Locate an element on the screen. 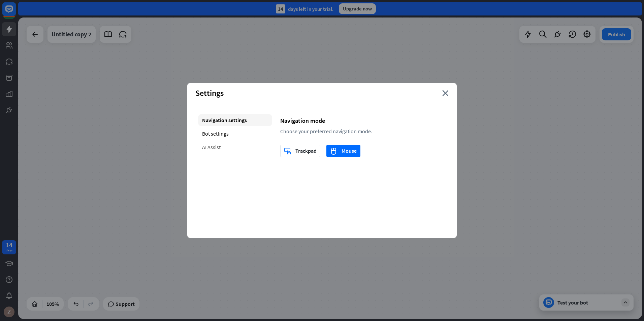  div: Test your bot is located at coordinates (588, 302).